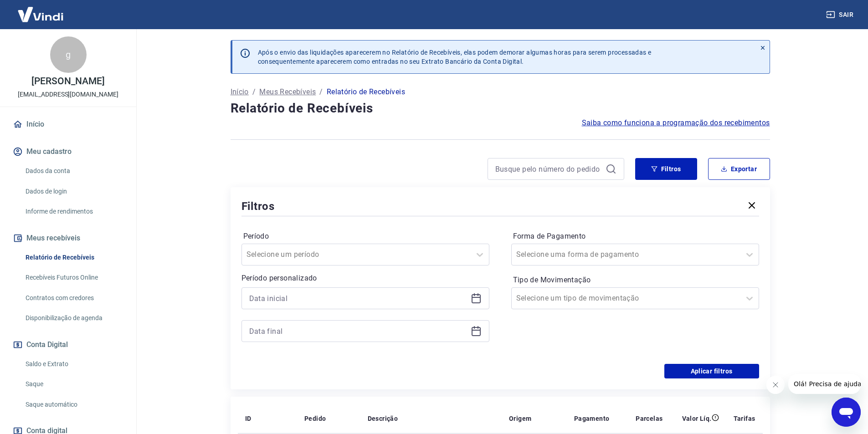  Describe the element at coordinates (73, 191) in the screenshot. I see `a: Dados de login` at that location.